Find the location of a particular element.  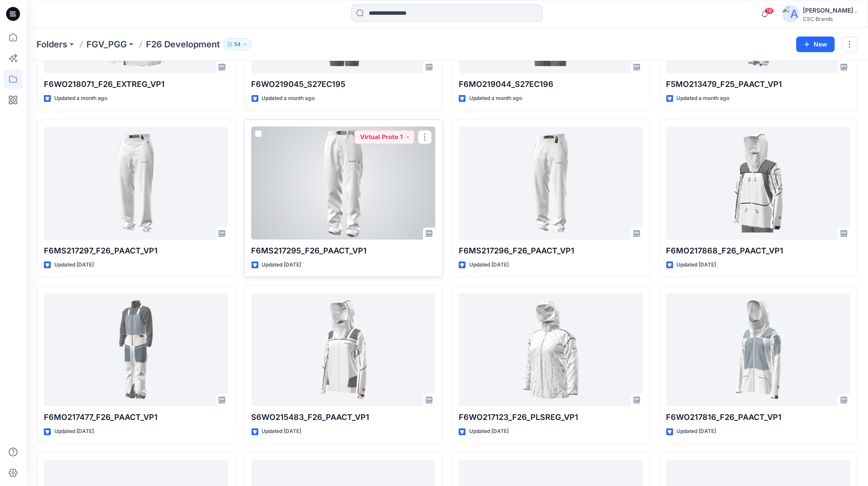

a: F6WO217123_F26_PLSREG_VP1 is located at coordinates (550, 350).